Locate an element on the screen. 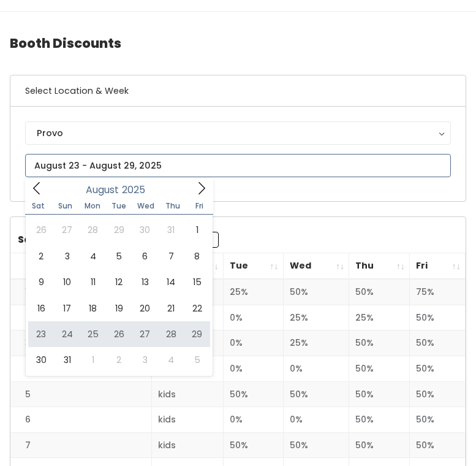  td: 7 is located at coordinates (81, 445).